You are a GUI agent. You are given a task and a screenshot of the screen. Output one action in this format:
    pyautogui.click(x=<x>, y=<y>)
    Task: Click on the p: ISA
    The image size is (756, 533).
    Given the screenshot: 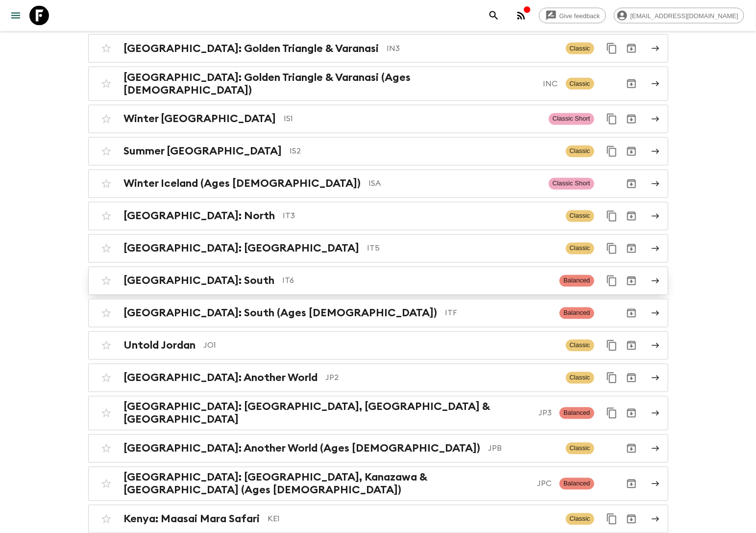 What is the action you would take?
    pyautogui.click(x=454, y=184)
    